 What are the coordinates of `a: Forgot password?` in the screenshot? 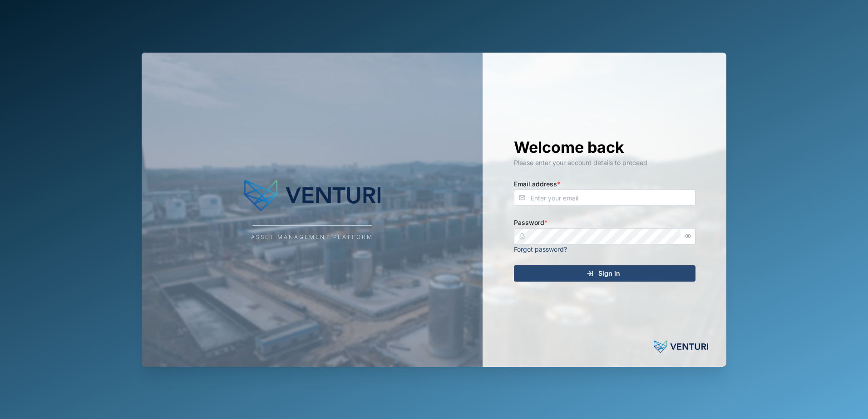 It's located at (540, 249).